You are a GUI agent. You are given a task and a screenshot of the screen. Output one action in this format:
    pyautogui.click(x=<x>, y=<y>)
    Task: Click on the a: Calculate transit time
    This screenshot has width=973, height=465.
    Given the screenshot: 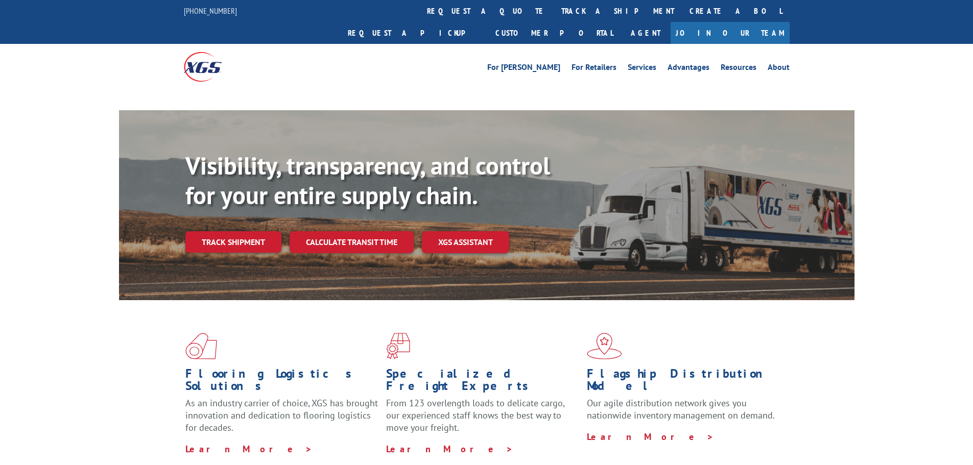 What is the action you would take?
    pyautogui.click(x=352, y=242)
    